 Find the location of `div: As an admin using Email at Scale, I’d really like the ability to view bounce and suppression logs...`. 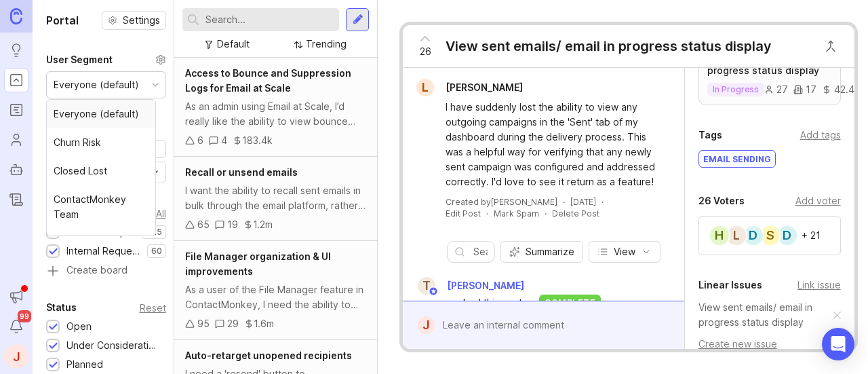

div: As an admin using Email at Scale, I’d really like the ability to view bounce and suppression logs... is located at coordinates (275, 114).